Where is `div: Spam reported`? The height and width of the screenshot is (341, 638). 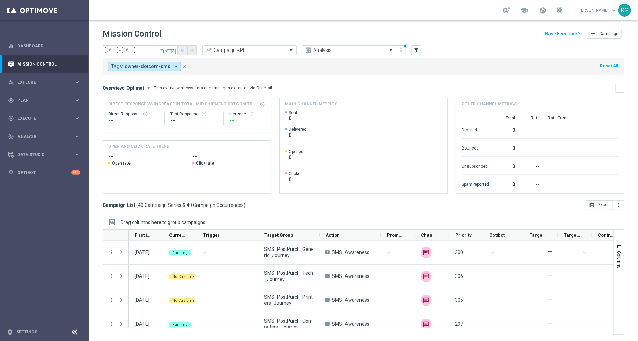
div: Spam reported is located at coordinates (475, 184).